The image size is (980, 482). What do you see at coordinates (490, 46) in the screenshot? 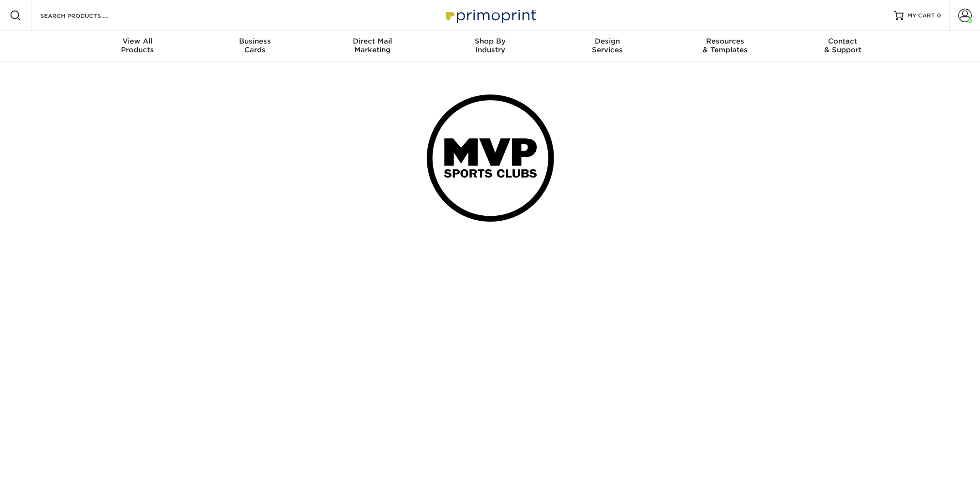
I see `a: Shop ByIndustry` at bounding box center [490, 46].